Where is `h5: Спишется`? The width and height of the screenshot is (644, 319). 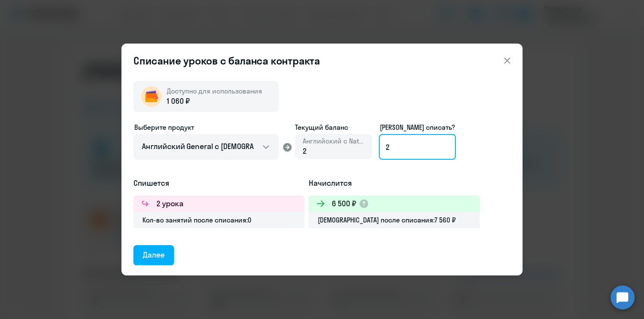 h5: Спишется is located at coordinates (219, 183).